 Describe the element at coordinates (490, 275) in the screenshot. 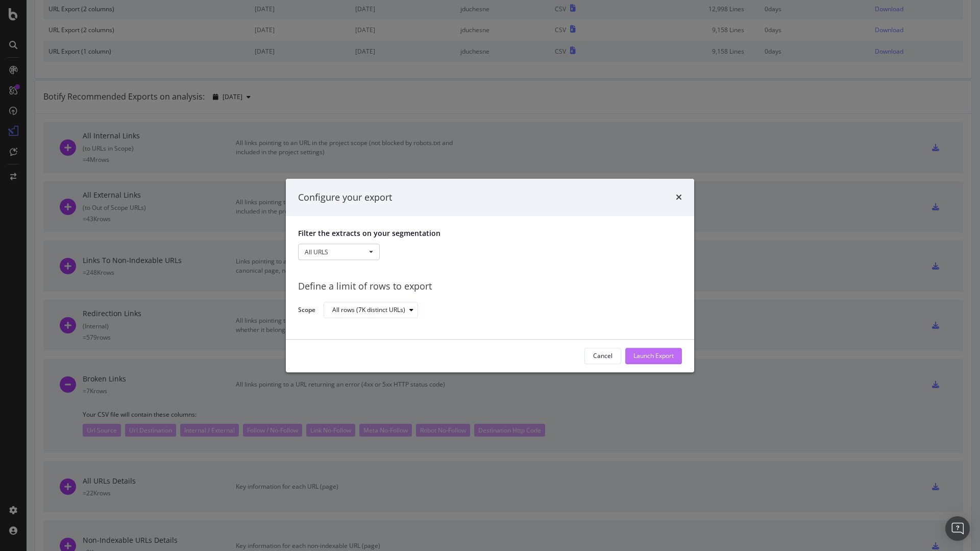

I see `div: modal` at that location.